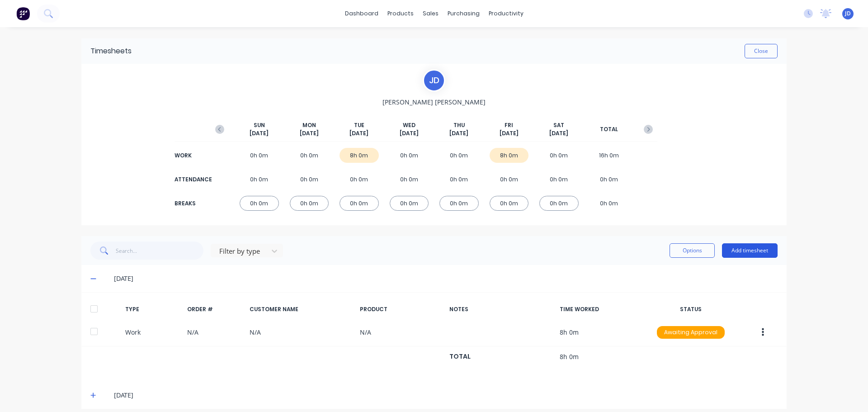  I want to click on div: BREAKS, so click(193, 204).